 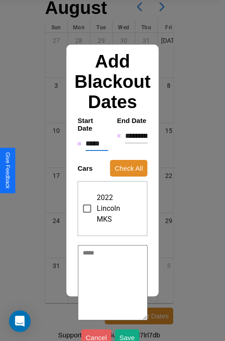 What do you see at coordinates (20, 321) in the screenshot?
I see `div: Open Intercom Messenger` at bounding box center [20, 321].